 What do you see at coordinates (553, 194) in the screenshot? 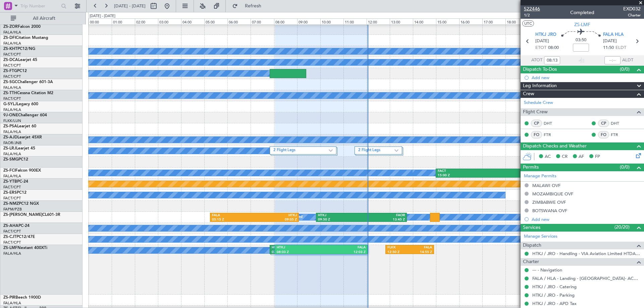
I see `div: MOZAMBIQUE OVF` at bounding box center [553, 194].